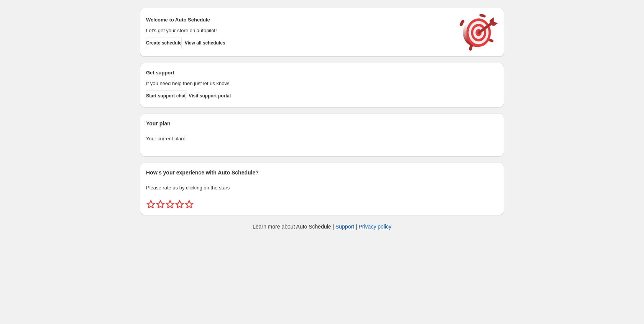  I want to click on a: Privacy policy, so click(376, 227).